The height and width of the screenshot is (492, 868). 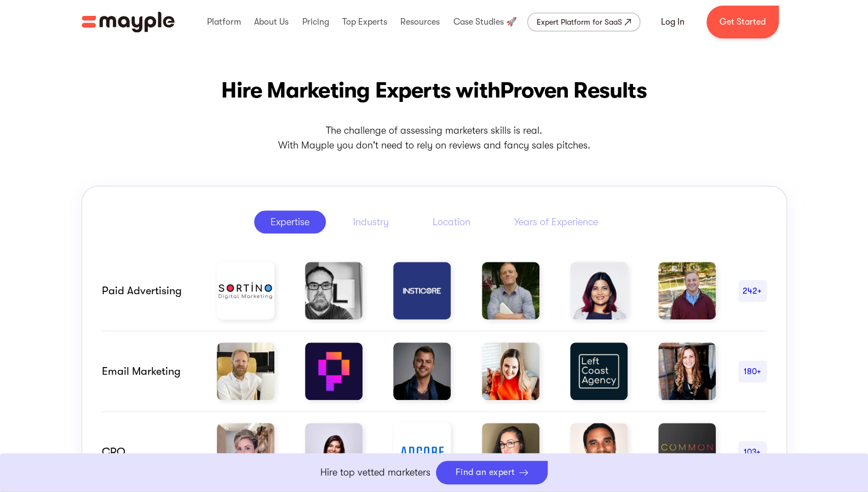 I want to click on a: Expert Platform for SaaS, so click(x=584, y=22).